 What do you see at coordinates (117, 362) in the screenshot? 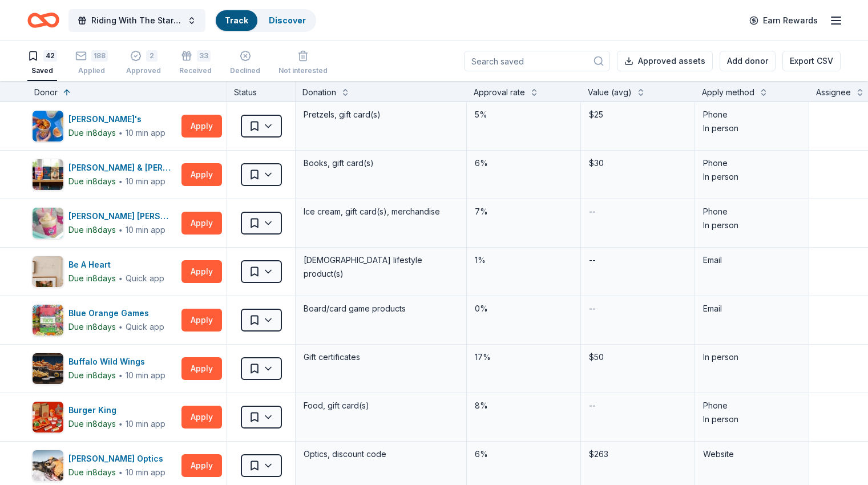
I see `div: Buffalo Wild Wings` at bounding box center [117, 362].